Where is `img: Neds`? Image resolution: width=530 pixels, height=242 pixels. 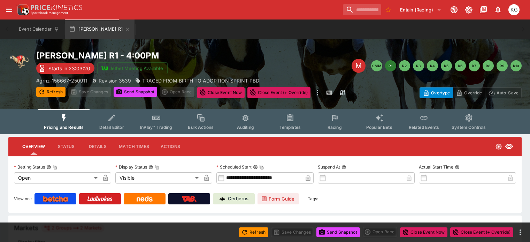
img: Neds is located at coordinates (144, 199).